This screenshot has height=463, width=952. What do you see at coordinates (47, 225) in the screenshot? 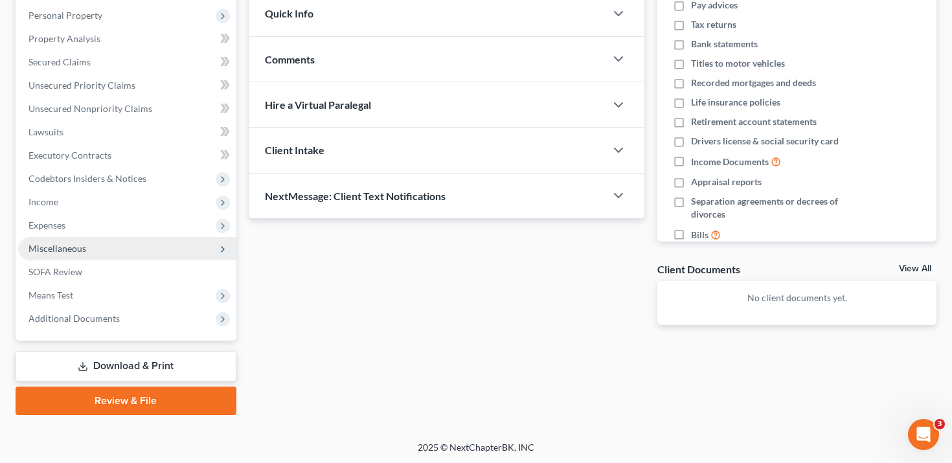
I see `span: Expenses` at bounding box center [47, 225].